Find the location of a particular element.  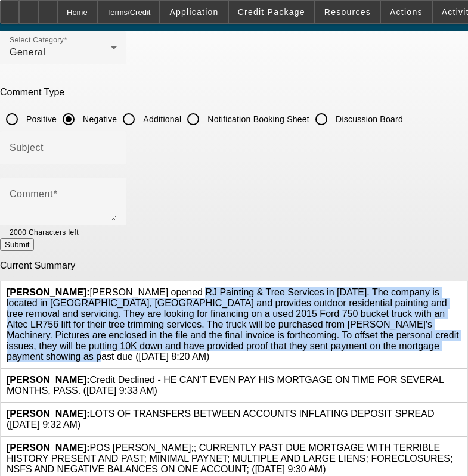

mat-label: Comment is located at coordinates (31, 194).